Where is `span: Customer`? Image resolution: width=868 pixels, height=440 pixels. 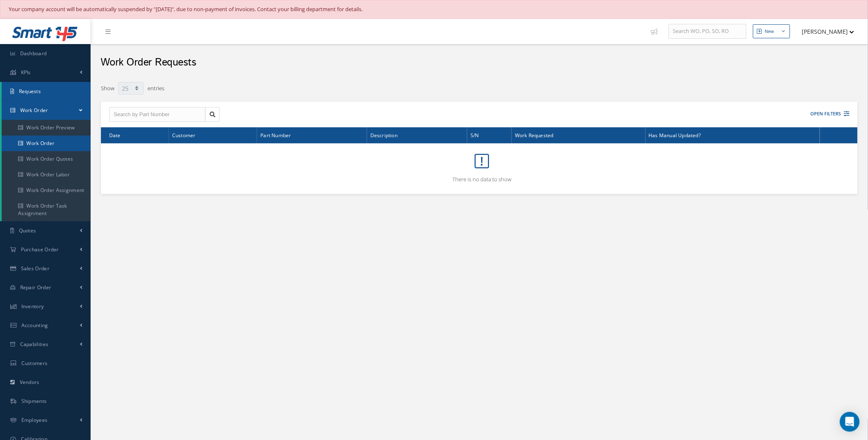 span: Customer is located at coordinates (184, 135).